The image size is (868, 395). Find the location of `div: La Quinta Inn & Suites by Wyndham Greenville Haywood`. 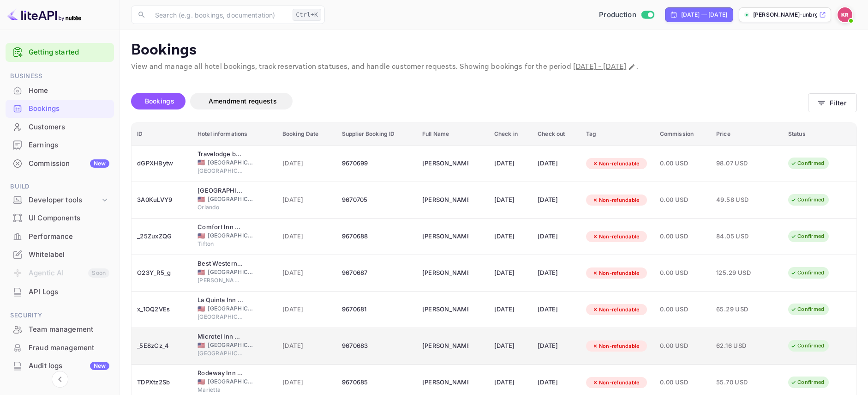

div: La Quinta Inn & Suites by Wyndham Greenville Haywood is located at coordinates (221, 301).